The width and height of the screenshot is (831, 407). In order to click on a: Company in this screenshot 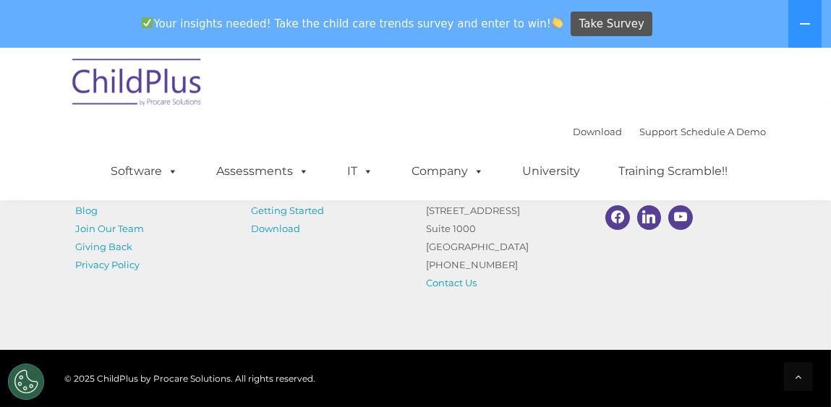, I will do `click(448, 171)`.